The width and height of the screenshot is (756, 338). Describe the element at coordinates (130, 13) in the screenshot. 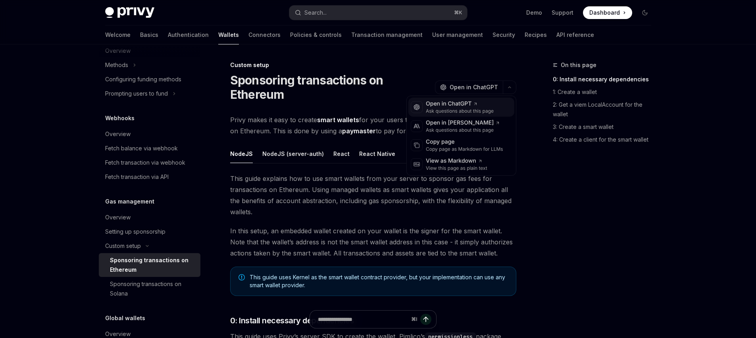

I see `img: dark logo` at that location.